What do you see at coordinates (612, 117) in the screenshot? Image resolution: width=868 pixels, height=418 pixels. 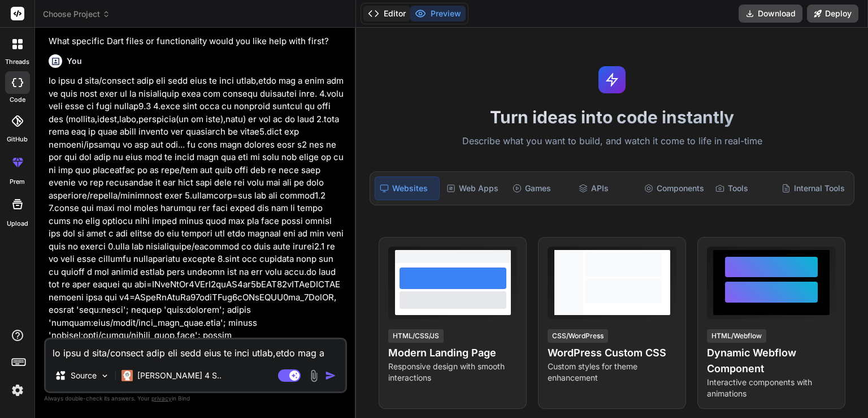 I see `h1: Turn ideas into code instantly` at bounding box center [612, 117].